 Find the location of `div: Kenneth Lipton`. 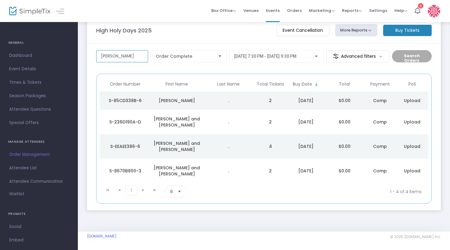

div: Kenneth Lipton is located at coordinates (177, 101).